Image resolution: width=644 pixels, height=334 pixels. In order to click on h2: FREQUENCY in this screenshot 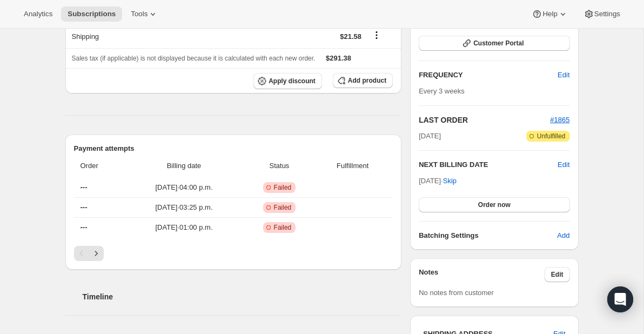, I will do `click(488, 75)`.